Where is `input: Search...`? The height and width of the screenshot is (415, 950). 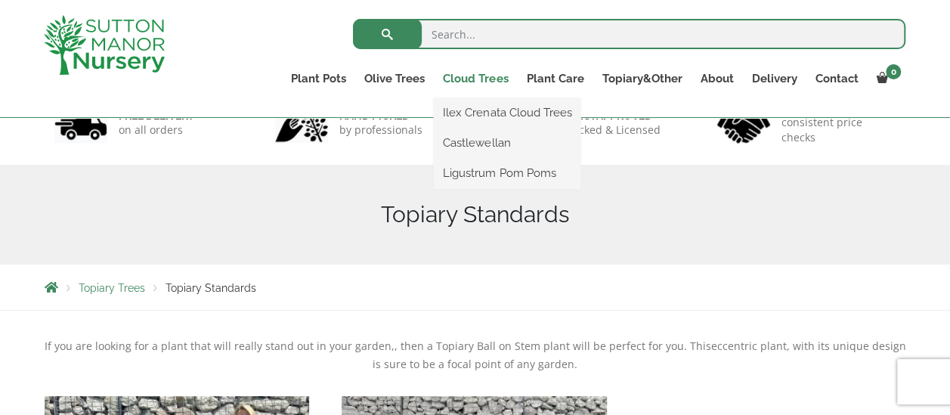 input: Search... is located at coordinates (629, 34).